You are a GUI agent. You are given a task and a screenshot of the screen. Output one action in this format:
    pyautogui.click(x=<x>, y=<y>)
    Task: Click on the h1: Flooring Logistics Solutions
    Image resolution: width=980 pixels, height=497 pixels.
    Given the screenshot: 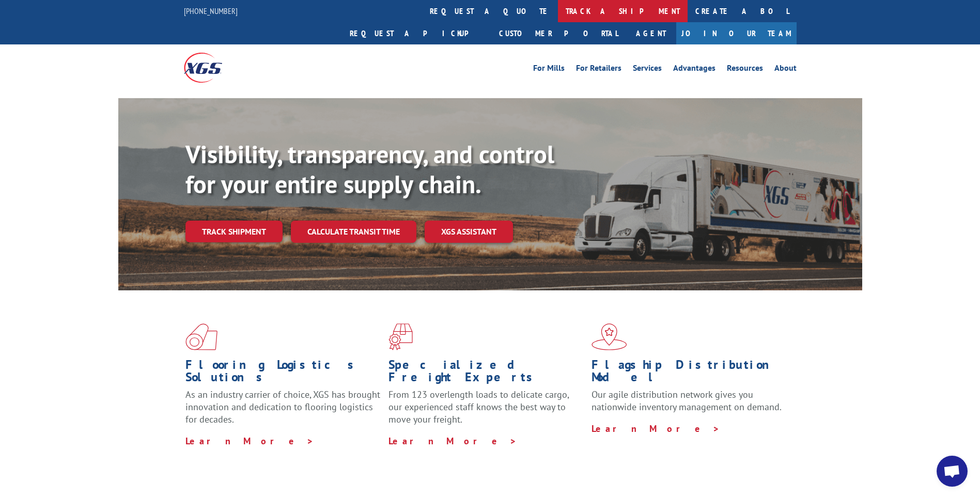 What is the action you would take?
    pyautogui.click(x=283, y=374)
    